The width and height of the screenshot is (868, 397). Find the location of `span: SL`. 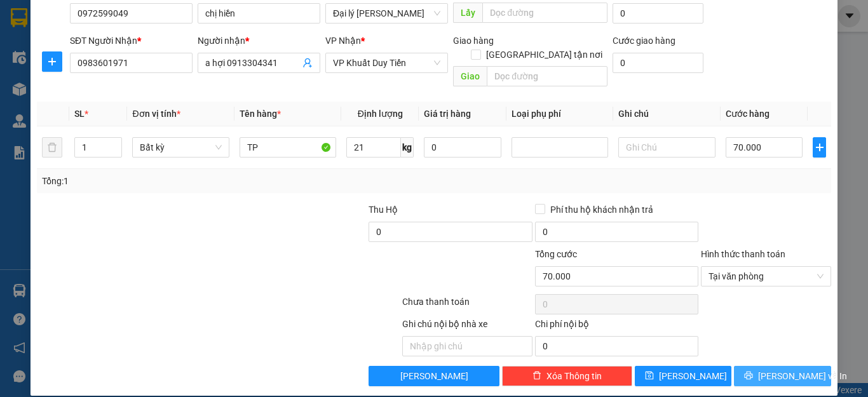

span: SL is located at coordinates (79, 114).